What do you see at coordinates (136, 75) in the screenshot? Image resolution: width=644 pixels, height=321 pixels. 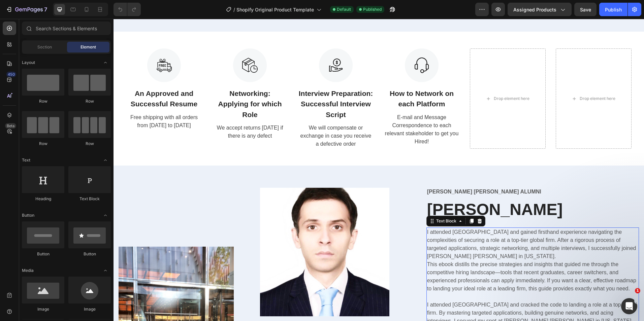 I see `p: Networking:` at bounding box center [136, 75].